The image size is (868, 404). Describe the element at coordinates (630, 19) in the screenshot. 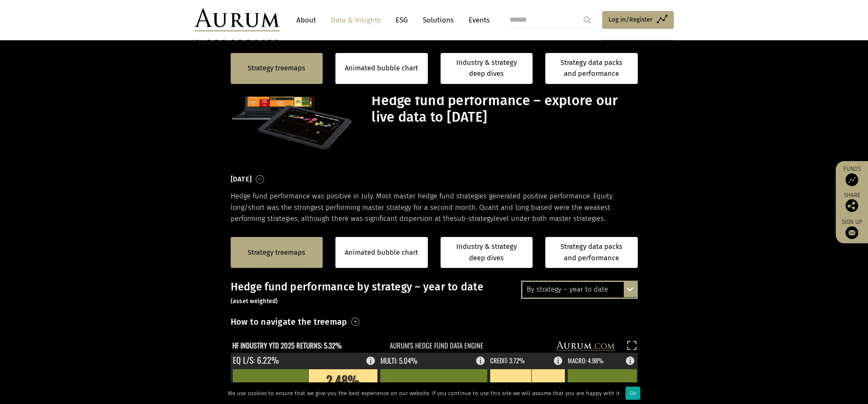

I see `span: Log in/Register` at that location.